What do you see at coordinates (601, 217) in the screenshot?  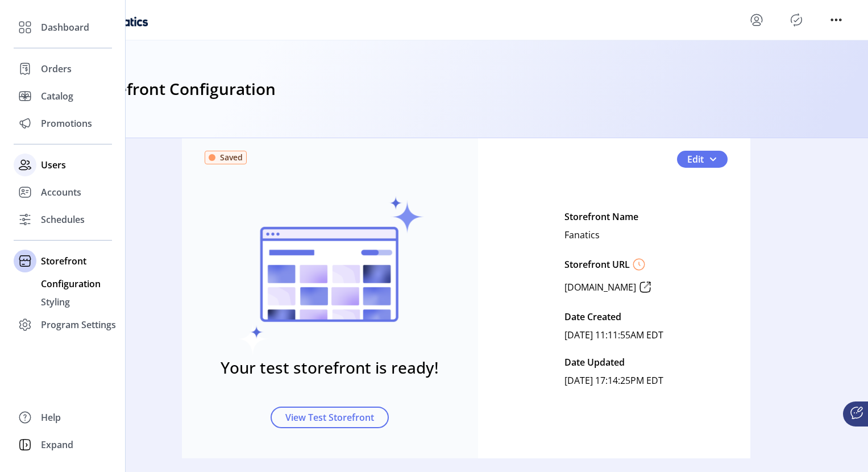 I see `p: Storefront Name` at bounding box center [601, 217].